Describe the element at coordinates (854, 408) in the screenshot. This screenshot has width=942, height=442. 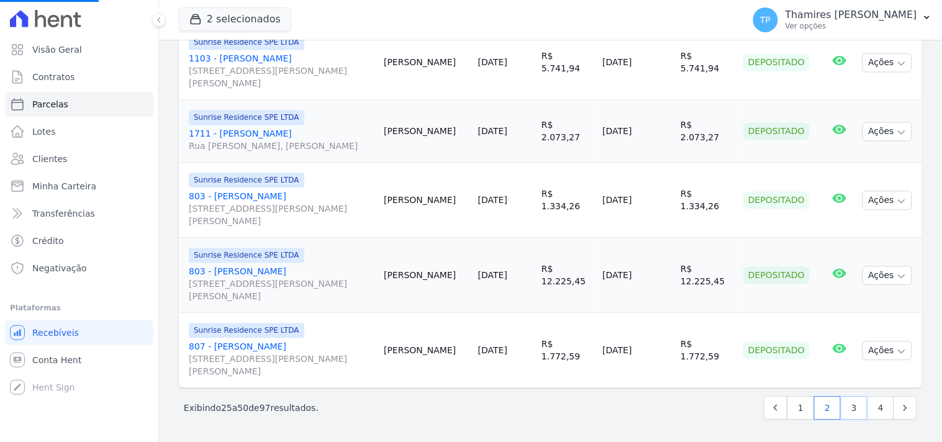
I see `a: 3` at that location.